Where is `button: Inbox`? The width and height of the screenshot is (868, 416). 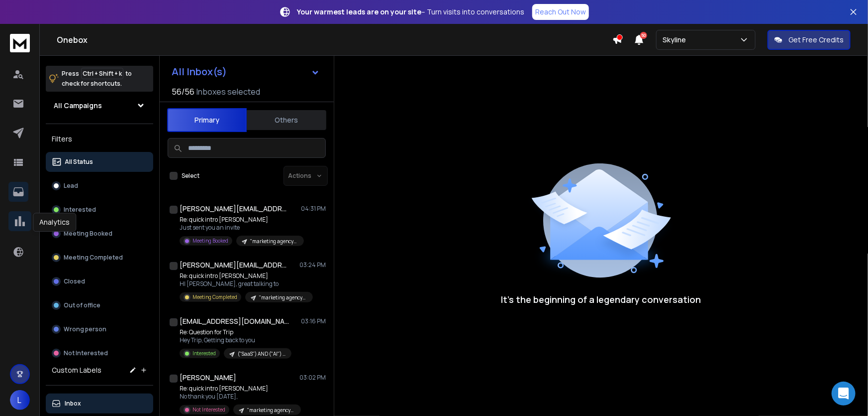
button: Inbox is located at coordinates (99, 404).